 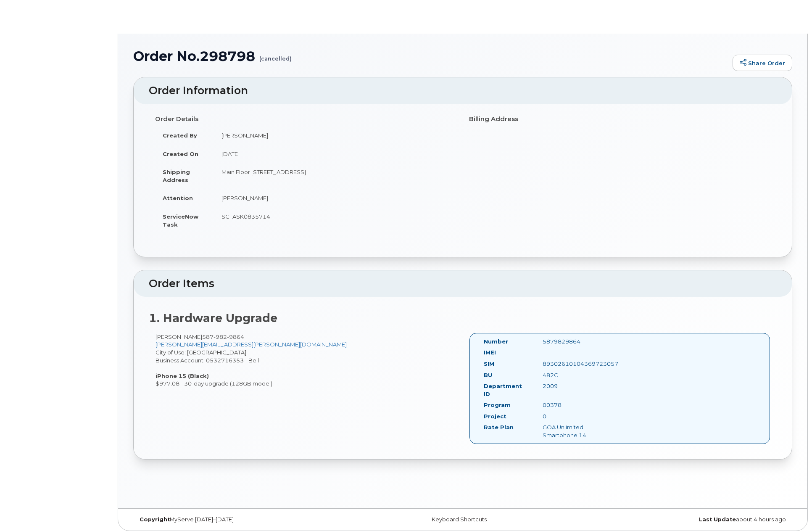 What do you see at coordinates (305, 119) in the screenshot?
I see `h4: Order Details` at bounding box center [305, 119].